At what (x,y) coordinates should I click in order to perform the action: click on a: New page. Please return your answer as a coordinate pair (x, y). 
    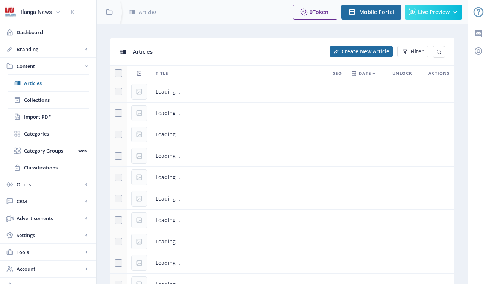
    Looking at the image, I should click on (359, 52).